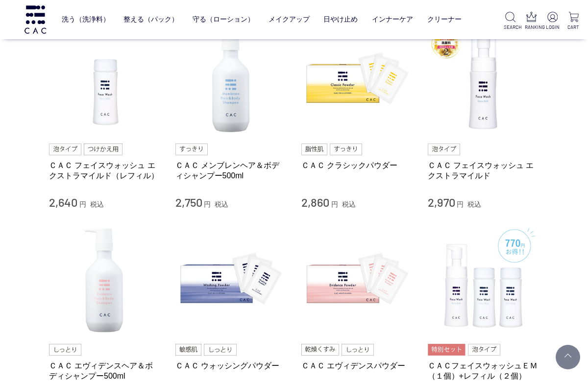 This screenshot has width=588, height=385. What do you see at coordinates (357, 80) in the screenshot?
I see `img: ＣＡＣ クラシックパウダー` at bounding box center [357, 80].